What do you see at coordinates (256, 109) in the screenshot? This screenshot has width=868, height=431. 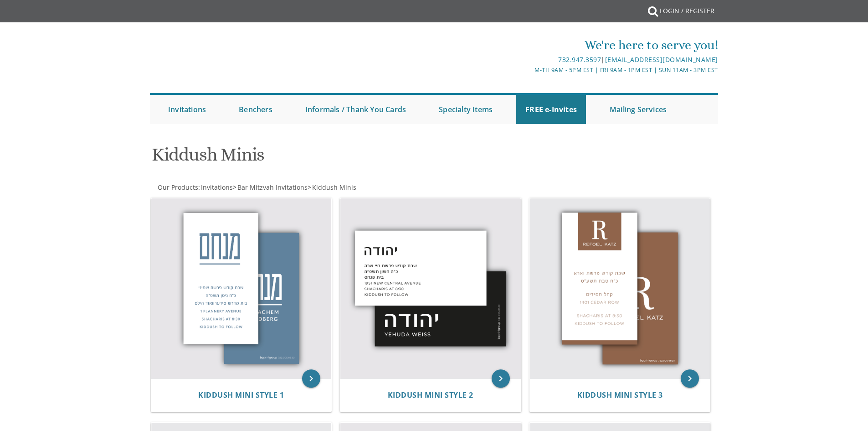 I see `a: Benchers` at bounding box center [256, 109].